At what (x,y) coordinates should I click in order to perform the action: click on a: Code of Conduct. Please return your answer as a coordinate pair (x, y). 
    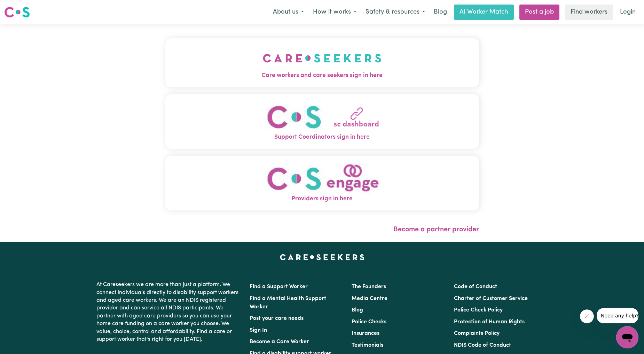
    Looking at the image, I should click on (476, 286).